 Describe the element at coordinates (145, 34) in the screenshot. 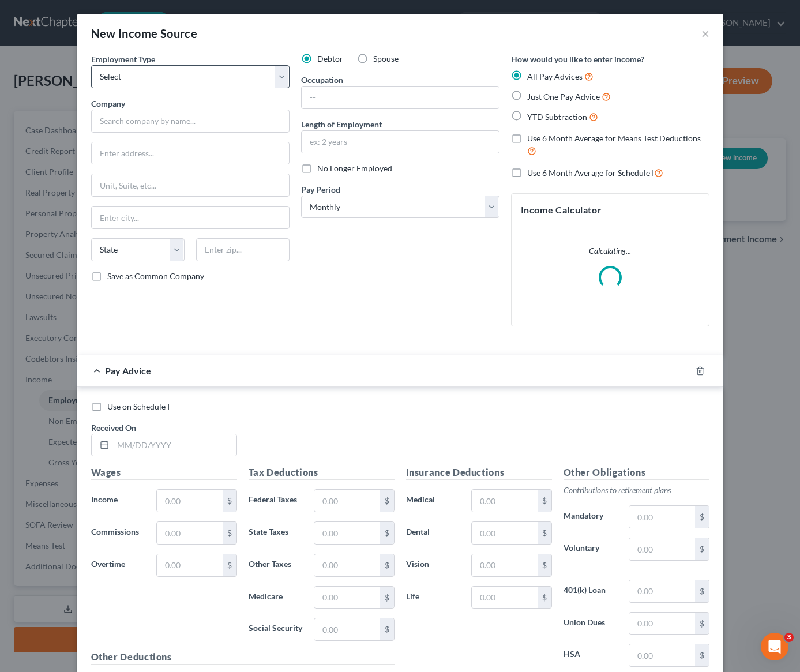

I see `div: New Income Source` at that location.